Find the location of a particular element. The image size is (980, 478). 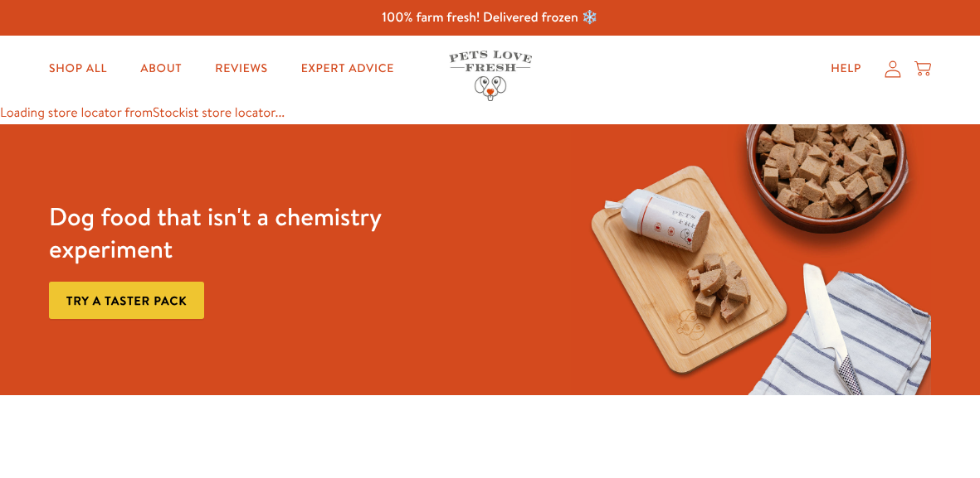

img: Fussy is located at coordinates (751, 259).